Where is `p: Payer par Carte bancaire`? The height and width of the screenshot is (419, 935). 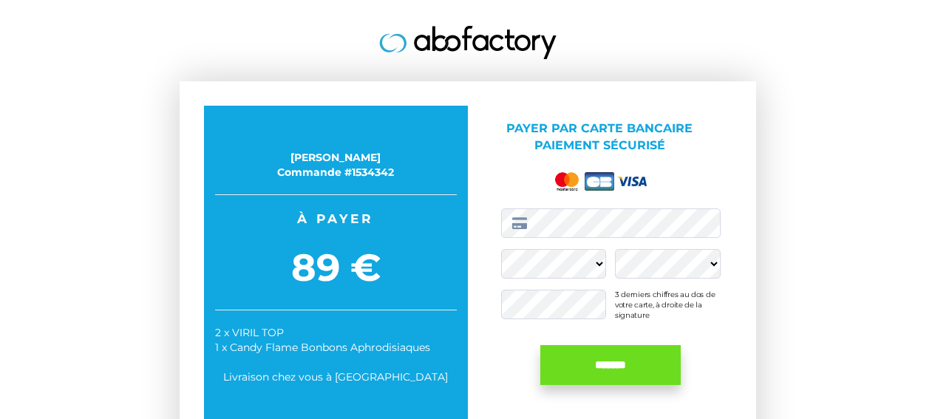 p: Payer par Carte bancaire is located at coordinates (600, 138).